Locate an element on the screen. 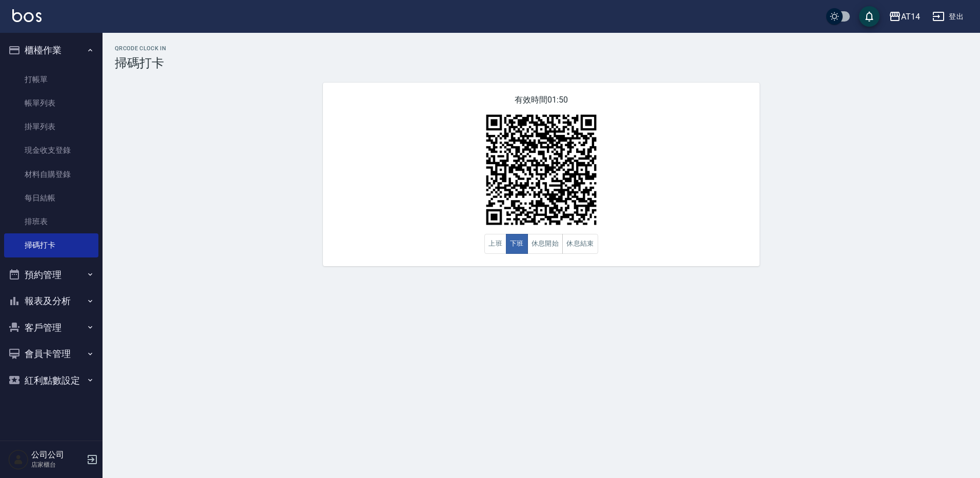 The height and width of the screenshot is (478, 980). img: Person is located at coordinates (19, 459).